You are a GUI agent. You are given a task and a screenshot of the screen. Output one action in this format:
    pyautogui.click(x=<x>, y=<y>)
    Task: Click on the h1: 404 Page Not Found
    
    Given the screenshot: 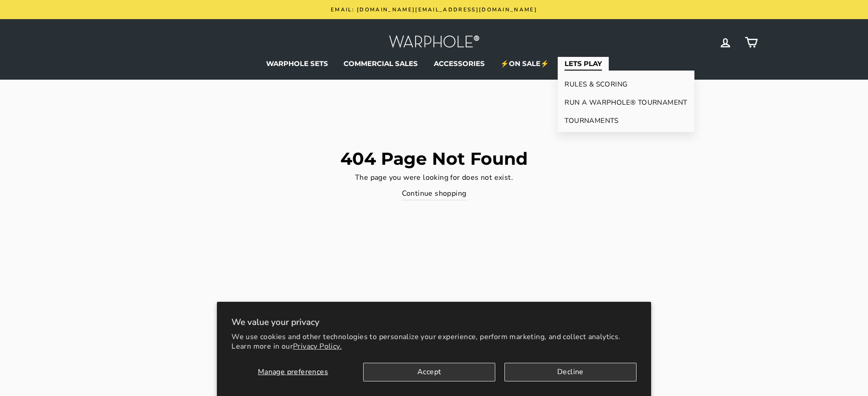 What is the action you would take?
    pyautogui.click(x=434, y=159)
    